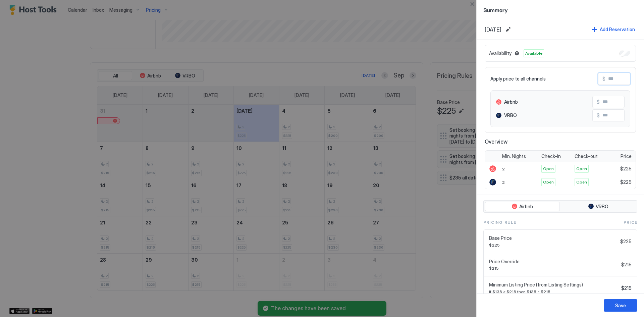 The height and width of the screenshot is (317, 644). Describe the element at coordinates (518, 78) in the screenshot. I see `span: Apply price to all channels` at that location.